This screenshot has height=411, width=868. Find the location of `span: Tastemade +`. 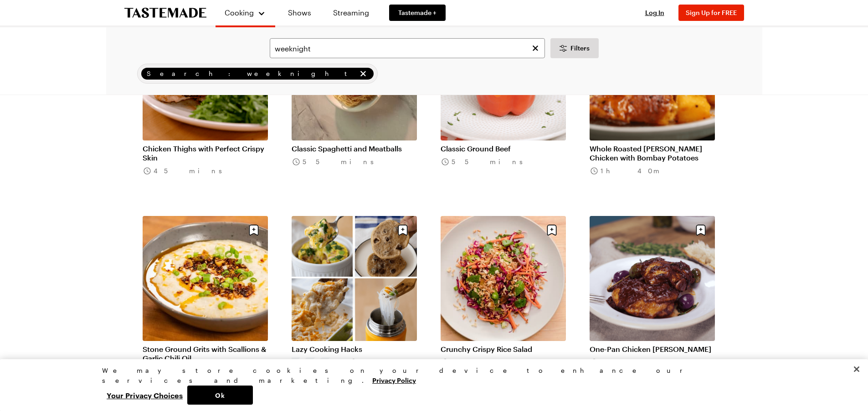

span: Tastemade + is located at coordinates (417, 13).